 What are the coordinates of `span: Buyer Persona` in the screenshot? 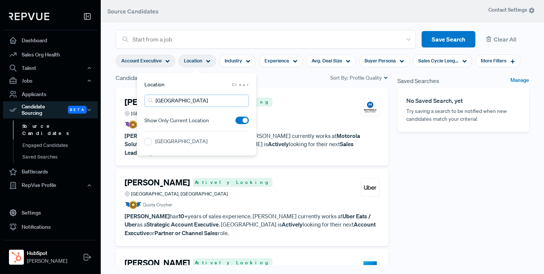 It's located at (380, 60).